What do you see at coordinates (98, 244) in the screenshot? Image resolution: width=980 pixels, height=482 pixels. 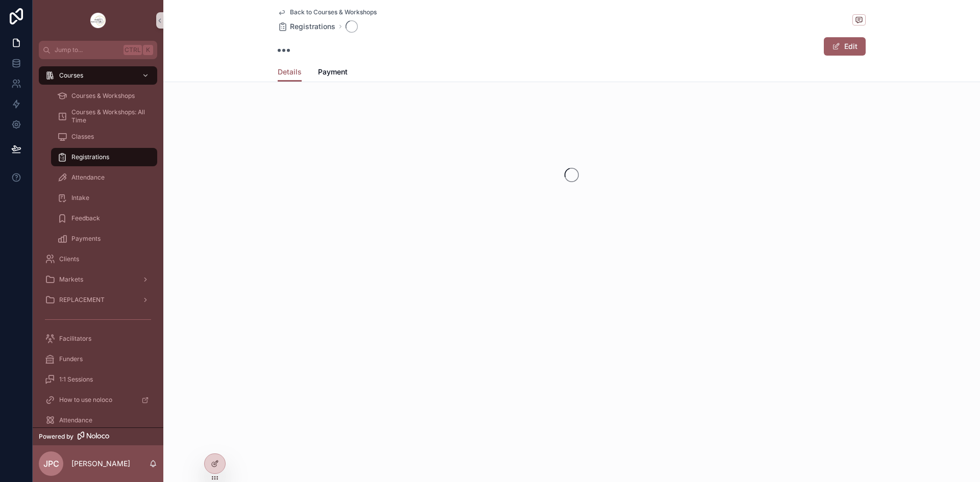 I see `div: scrollable content` at bounding box center [98, 244].